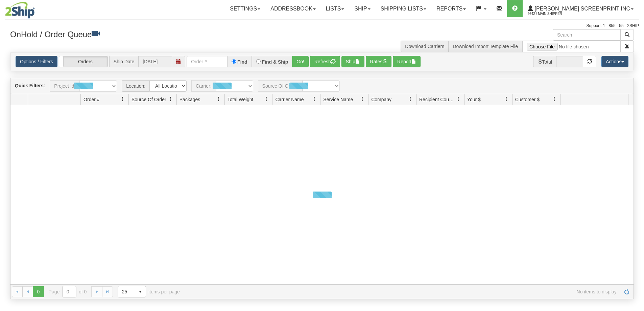  I want to click on input: Search, so click(587, 35).